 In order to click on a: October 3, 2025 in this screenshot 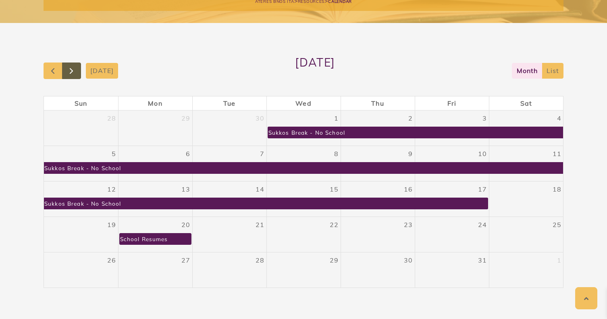, I will do `click(484, 118)`.